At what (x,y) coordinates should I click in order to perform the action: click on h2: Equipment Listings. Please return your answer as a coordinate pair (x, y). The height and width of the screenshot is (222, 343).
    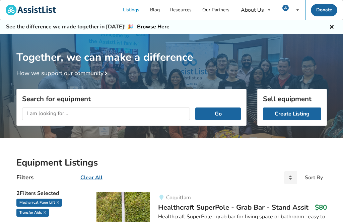
    Looking at the image, I should click on (171, 163).